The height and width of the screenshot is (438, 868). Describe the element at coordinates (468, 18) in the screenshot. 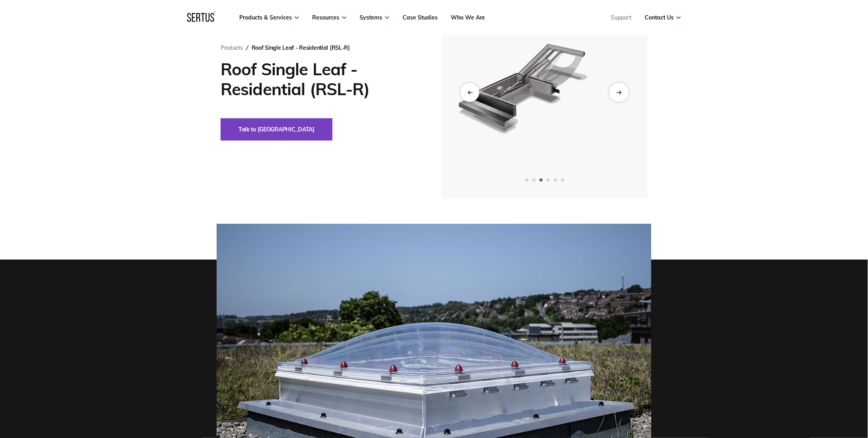

I see `a: Who We Are` at that location.